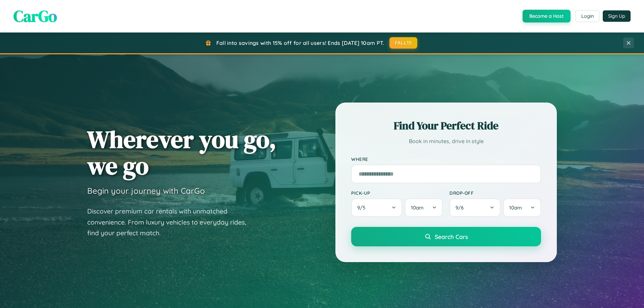 The image size is (644, 308). Describe the element at coordinates (446, 159) in the screenshot. I see `label: Where` at that location.